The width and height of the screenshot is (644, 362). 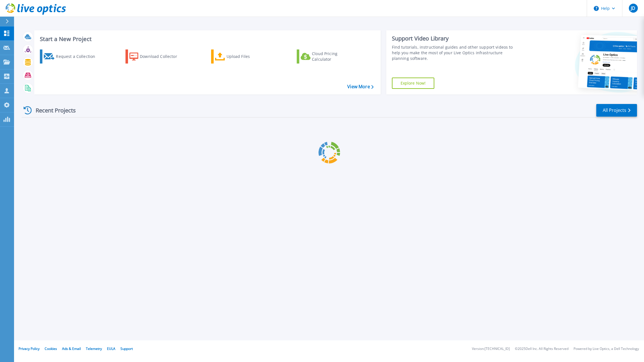 What do you see at coordinates (51, 348) in the screenshot?
I see `a: Cookies` at bounding box center [51, 348].